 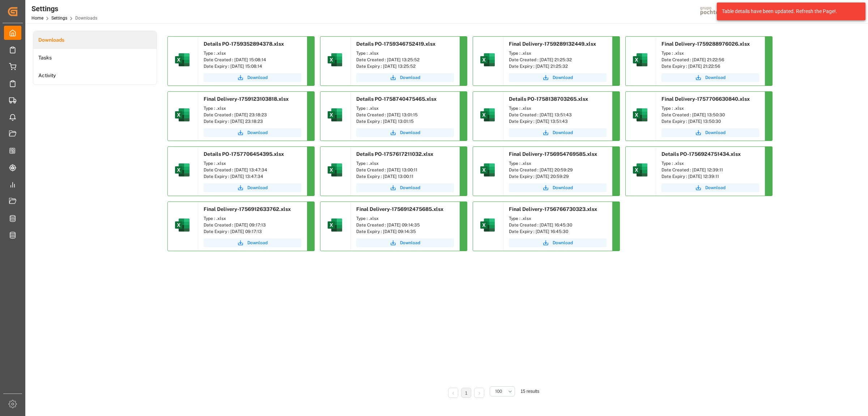 What do you see at coordinates (95, 58) in the screenshot?
I see `a: Tasks` at bounding box center [95, 58].